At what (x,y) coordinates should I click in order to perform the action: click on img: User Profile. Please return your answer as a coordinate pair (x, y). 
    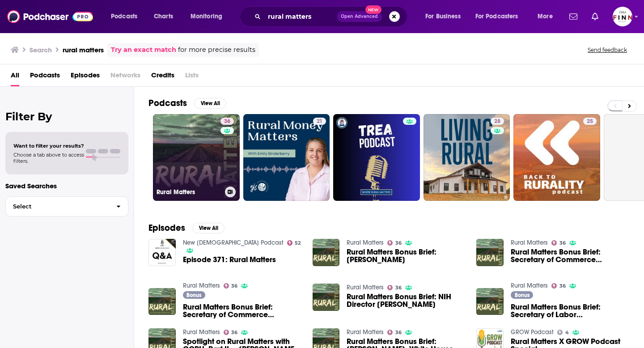
    Looking at the image, I should click on (623, 16).